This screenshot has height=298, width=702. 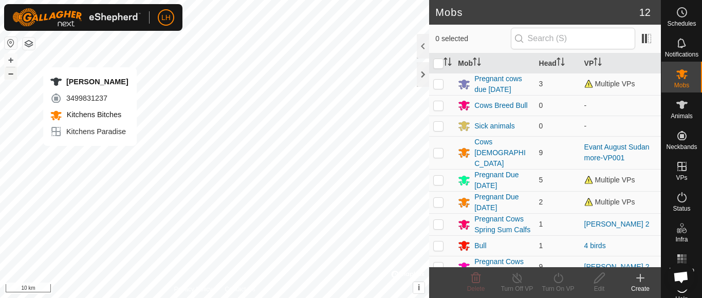 I want to click on span: 5, so click(x=541, y=180).